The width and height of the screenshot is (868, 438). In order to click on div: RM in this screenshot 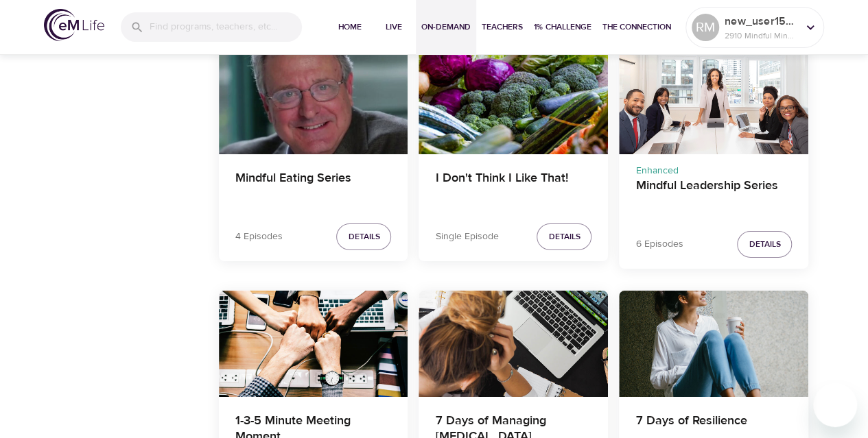, I will do `click(705, 28)`.